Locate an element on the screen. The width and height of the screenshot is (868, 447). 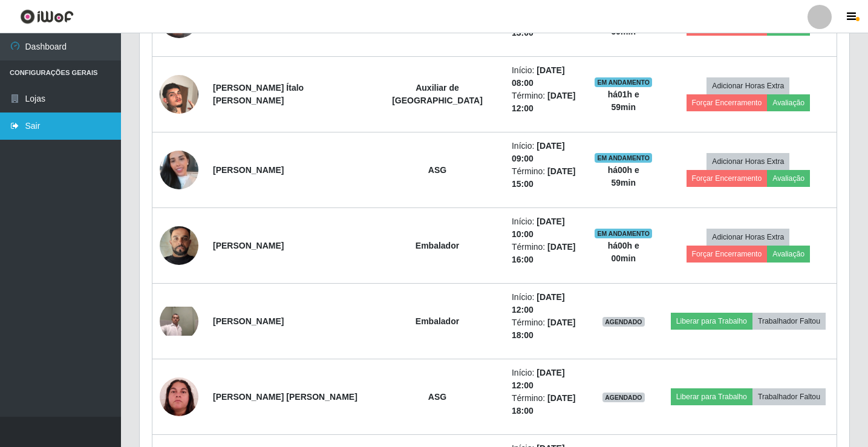
strong: há 01 h e 59 min is located at coordinates (624, 100).